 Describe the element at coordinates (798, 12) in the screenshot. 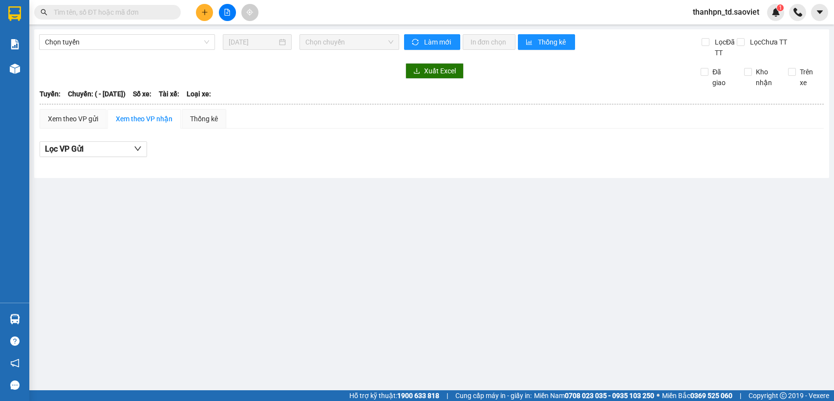

I see `img: phone-icon` at that location.